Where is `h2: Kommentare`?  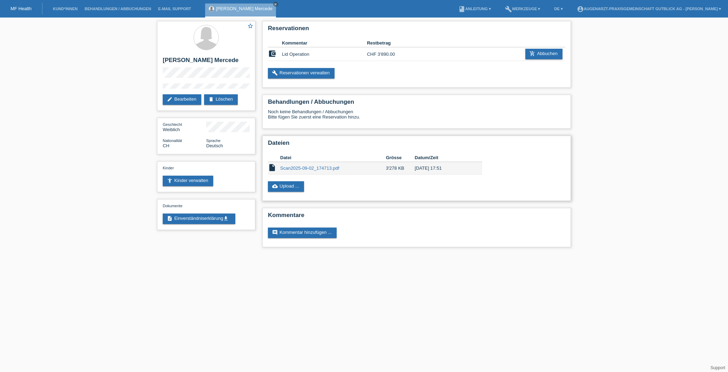 h2: Kommentare is located at coordinates (417, 217).